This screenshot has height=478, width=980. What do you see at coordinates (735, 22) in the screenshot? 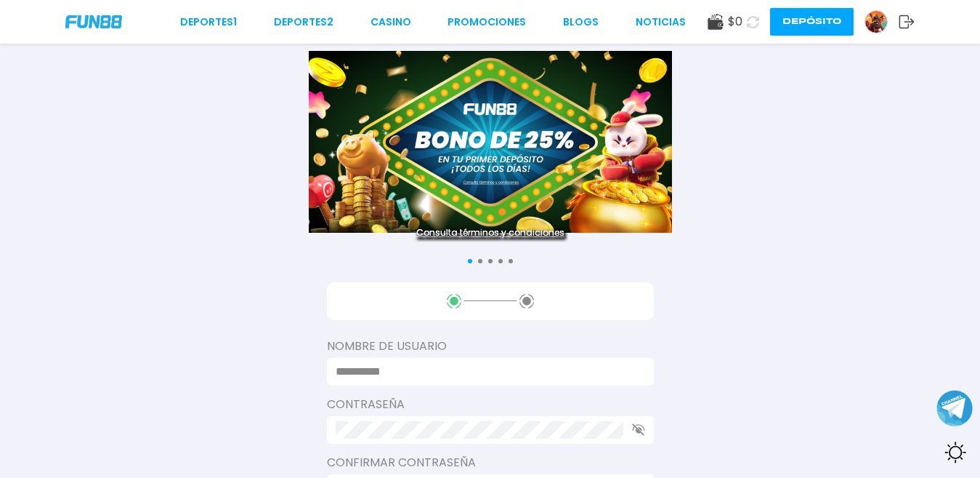
I see `span: $ 0` at bounding box center [735, 22].